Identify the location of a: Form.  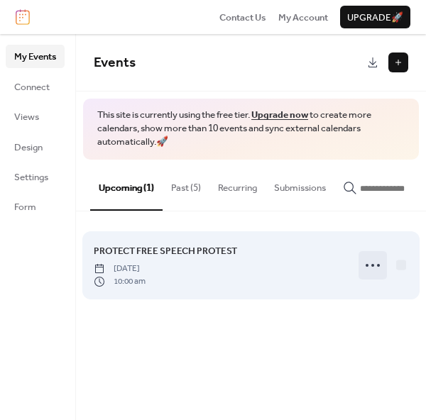
(35, 207).